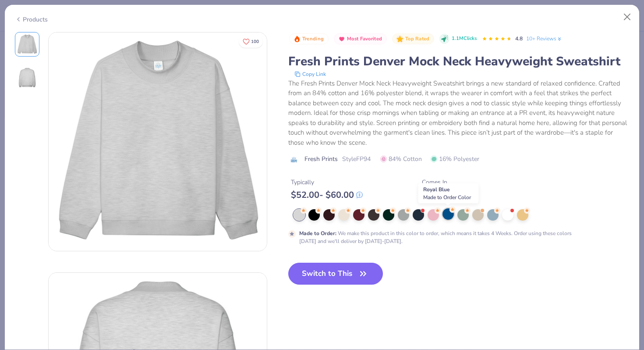 The image size is (644, 350). Describe the element at coordinates (400, 39) in the screenshot. I see `img: Top Rated sort` at that location.